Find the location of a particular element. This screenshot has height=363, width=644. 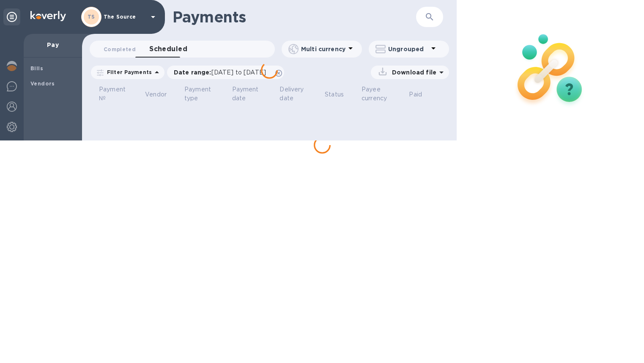

p: Payment № is located at coordinates (113, 94).